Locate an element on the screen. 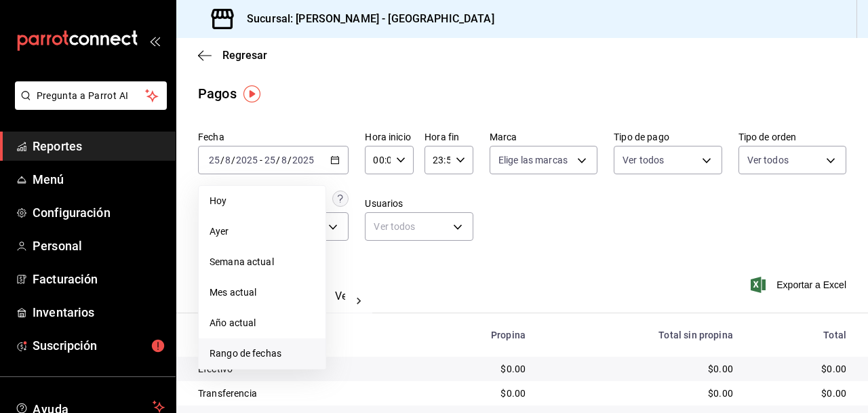 The width and height of the screenshot is (868, 413). div: Ver todos is located at coordinates (418, 226).